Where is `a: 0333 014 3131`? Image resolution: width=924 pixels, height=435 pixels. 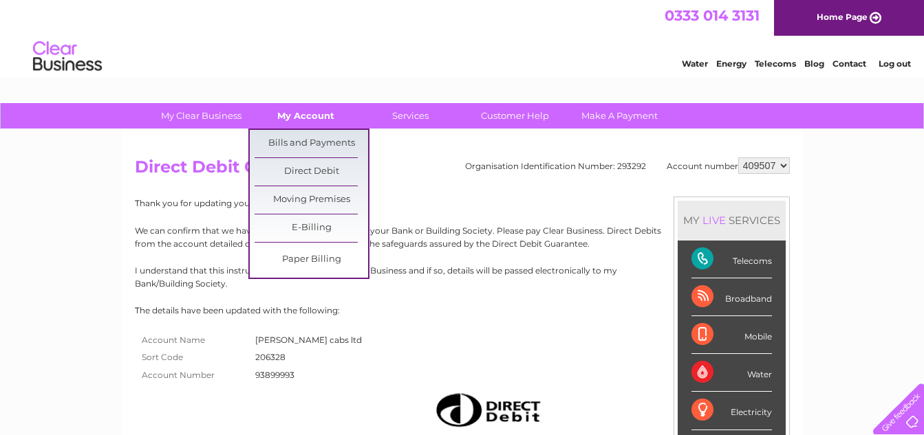 a: 0333 014 3131 is located at coordinates (712, 15).